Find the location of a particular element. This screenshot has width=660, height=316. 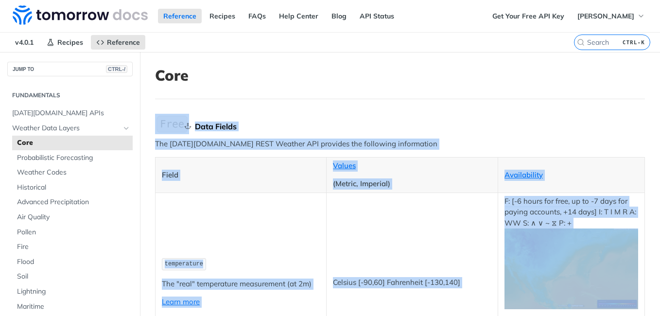

a: API Status is located at coordinates (377, 16).